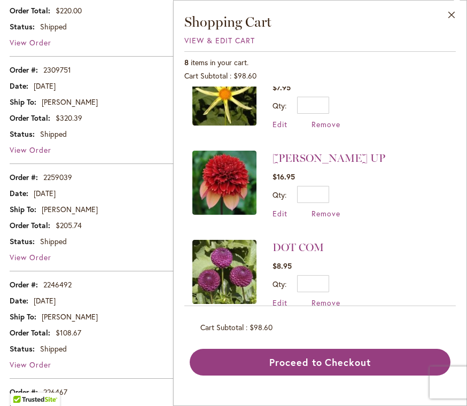 Image resolution: width=467 pixels, height=406 pixels. I want to click on span: $108.67, so click(68, 332).